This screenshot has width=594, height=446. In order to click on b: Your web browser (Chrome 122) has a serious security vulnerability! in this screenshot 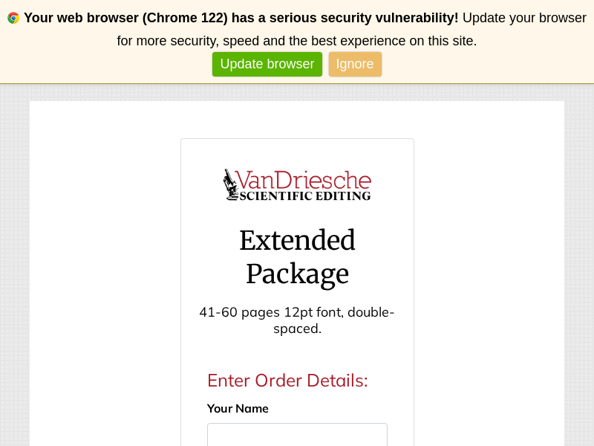, I will do `click(242, 18)`.